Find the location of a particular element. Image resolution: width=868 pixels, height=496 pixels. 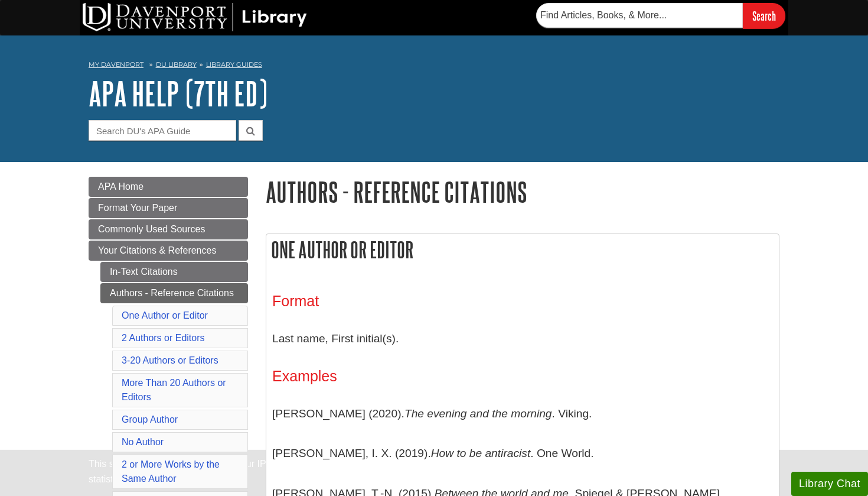

span: Format Your Paper is located at coordinates (138, 207).